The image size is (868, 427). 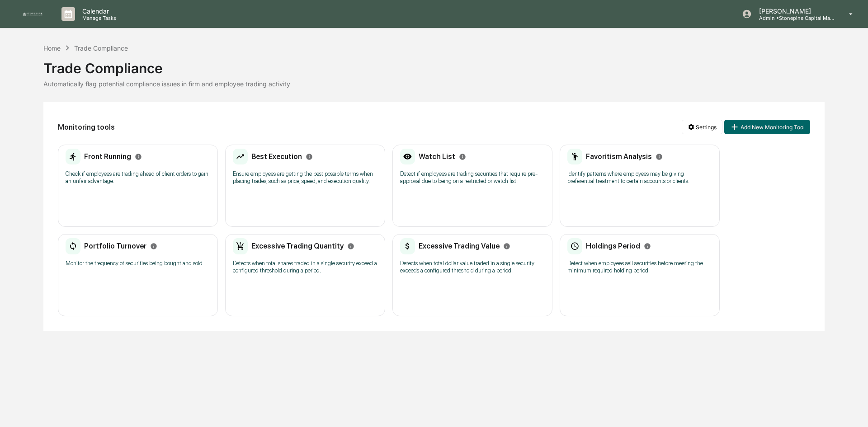 I want to click on p: Manage Tasks, so click(x=98, y=18).